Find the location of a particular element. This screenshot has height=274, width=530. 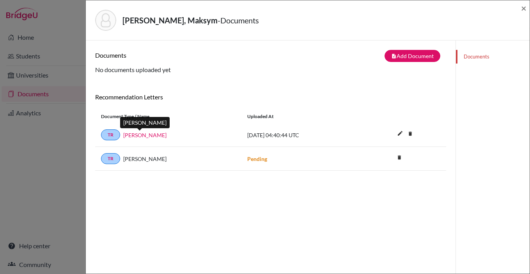

i: edit is located at coordinates (400, 133).